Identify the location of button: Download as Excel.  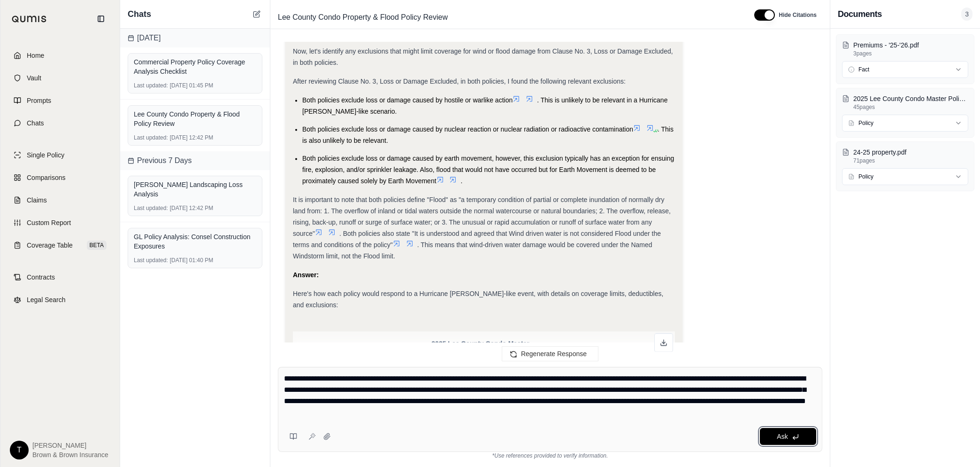
(664, 342).